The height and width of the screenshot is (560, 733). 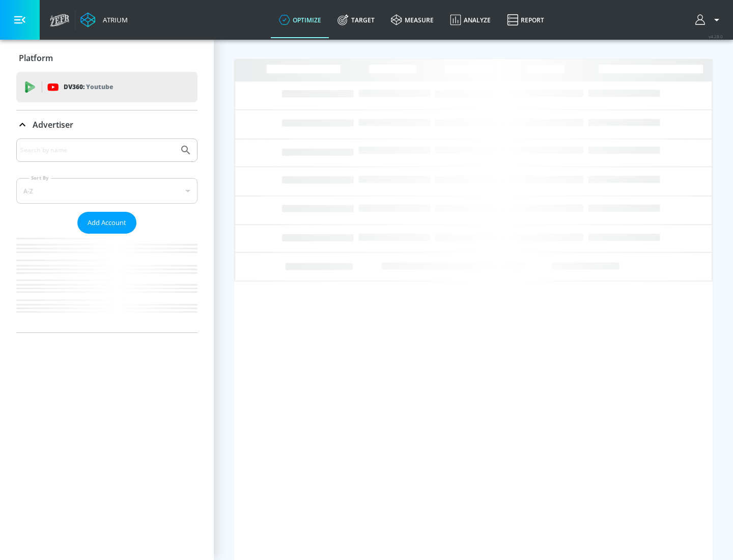 What do you see at coordinates (107, 191) in the screenshot?
I see `div: A-Z` at bounding box center [107, 191].